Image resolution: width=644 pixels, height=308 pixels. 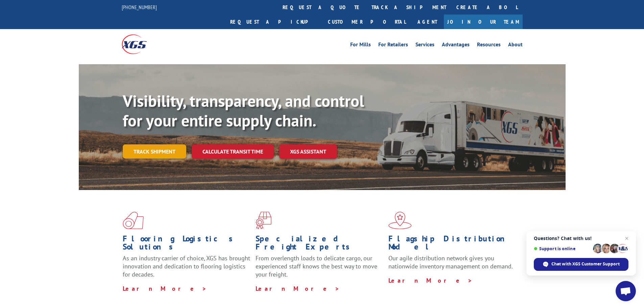 I want to click on img: xgs-icon-flagship-distribution-model-red, so click(x=400, y=220).